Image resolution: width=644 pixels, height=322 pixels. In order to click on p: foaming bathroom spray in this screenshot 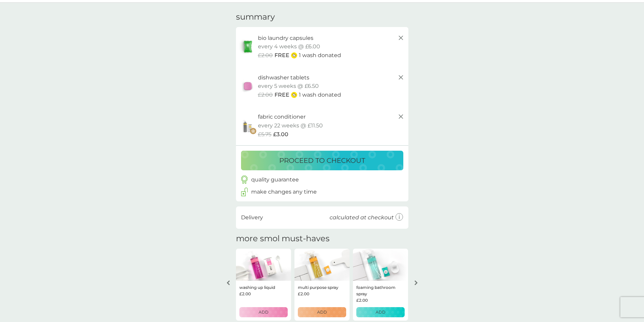, I will do `click(381, 290)`.